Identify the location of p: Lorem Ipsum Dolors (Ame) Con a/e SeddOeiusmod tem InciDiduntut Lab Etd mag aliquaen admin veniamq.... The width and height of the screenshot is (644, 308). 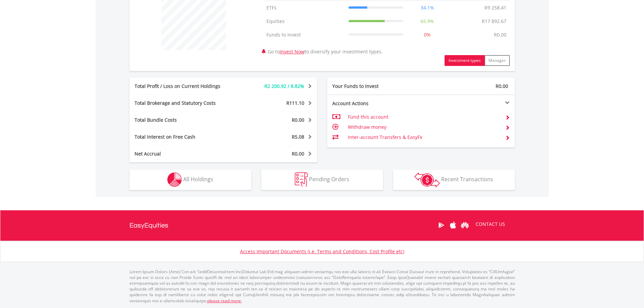
(322, 286).